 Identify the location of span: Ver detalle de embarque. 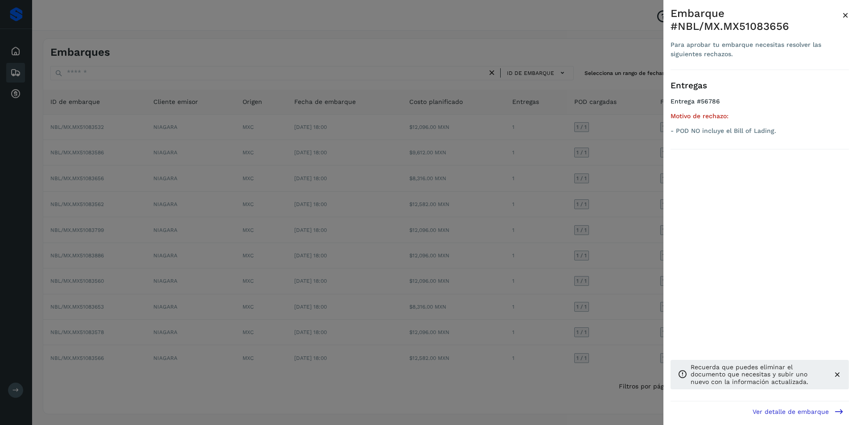
(791, 412).